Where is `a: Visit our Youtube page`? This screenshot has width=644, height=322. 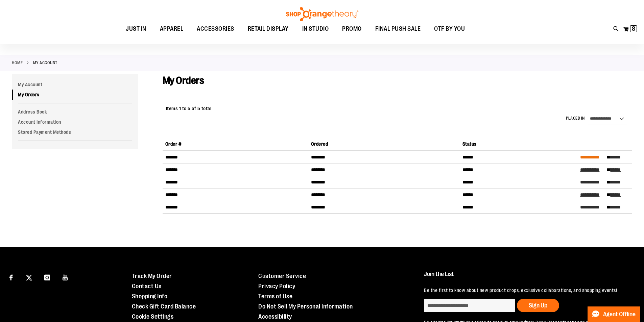
a: Visit our Youtube page is located at coordinates (65, 277).